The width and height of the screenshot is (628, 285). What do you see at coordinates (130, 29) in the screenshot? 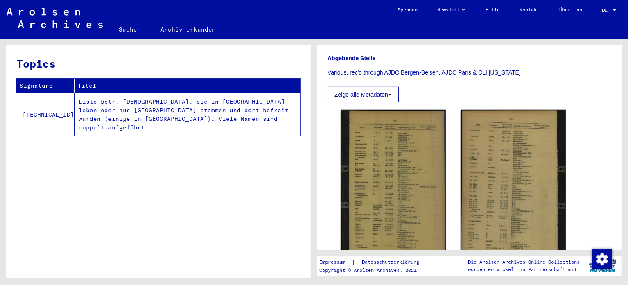
I see `a: Suchen` at bounding box center [130, 29].